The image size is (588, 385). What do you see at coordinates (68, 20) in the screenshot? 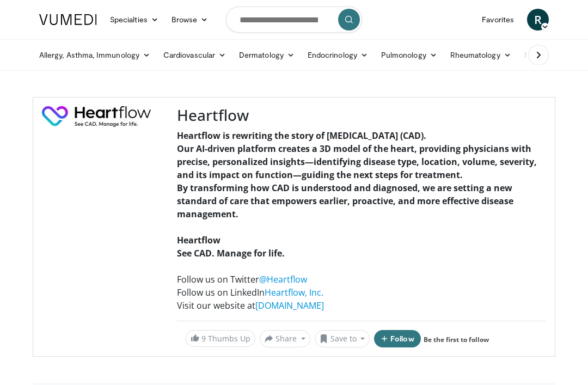
I see `img: VuMedi Logo` at bounding box center [68, 20].